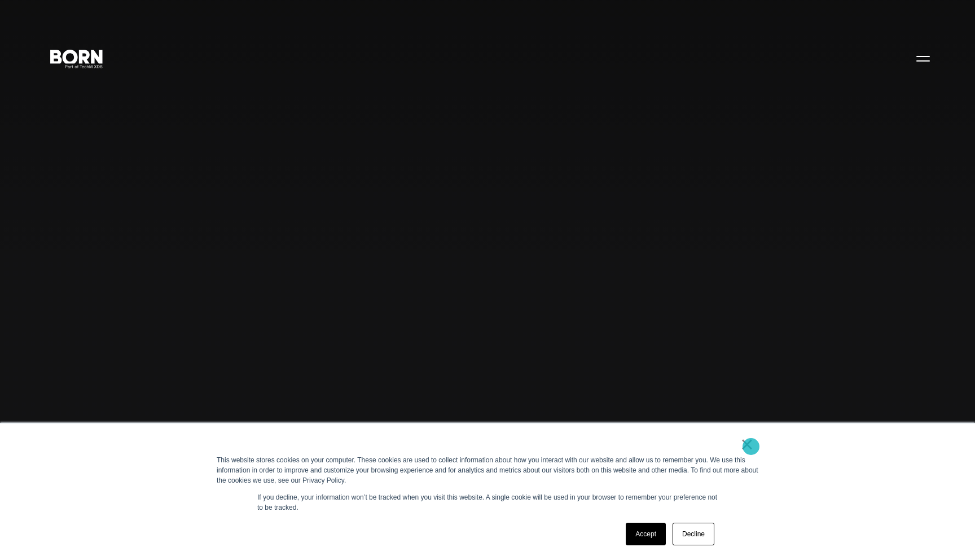 The image size is (975, 560). Describe the element at coordinates (488, 470) in the screenshot. I see `div: This website stores cookies on your computer. These cookies are used to collect information about...` at that location.